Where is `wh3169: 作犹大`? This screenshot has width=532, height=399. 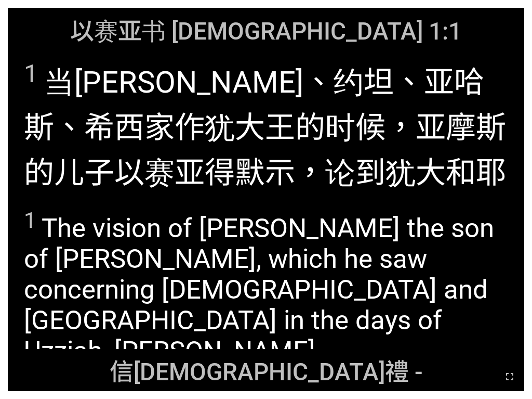
wh3169: 作犹大 is located at coordinates (265, 173).